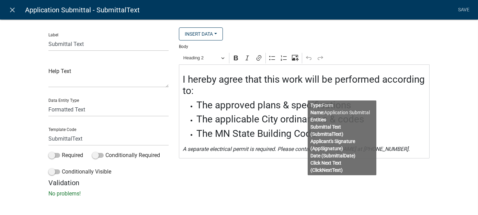  What do you see at coordinates (239, 183) in the screenshot?
I see `h5: Validation` at bounding box center [239, 183].